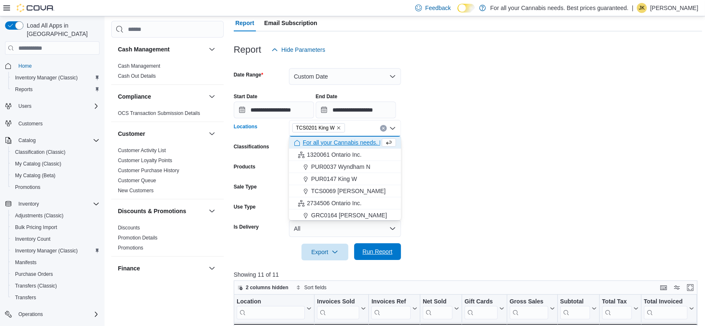  What do you see at coordinates (167, 172) in the screenshot?
I see `div: Customer` at bounding box center [167, 172].